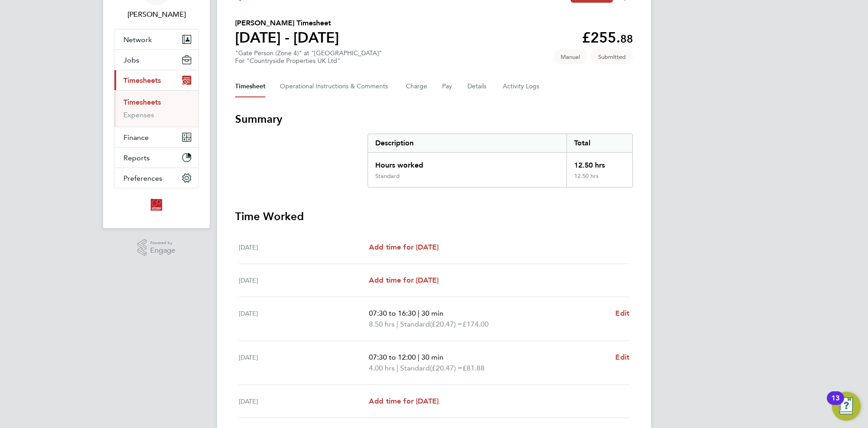  Describe the element at coordinates (599, 143) in the screenshot. I see `div: Total` at that location.